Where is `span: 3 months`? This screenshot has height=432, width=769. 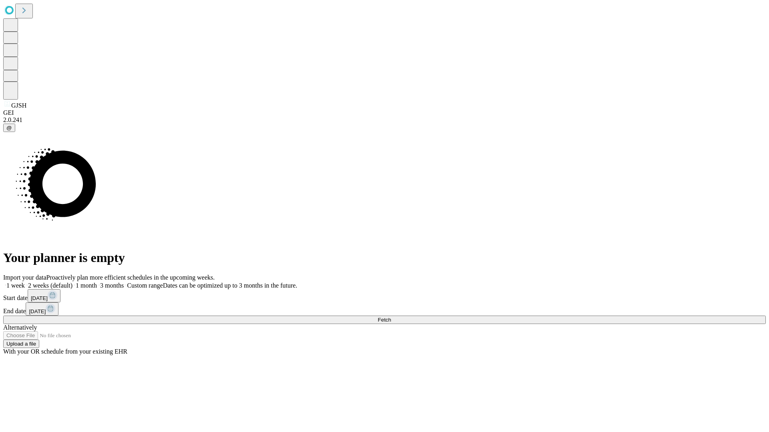 span: 3 months is located at coordinates (112, 286).